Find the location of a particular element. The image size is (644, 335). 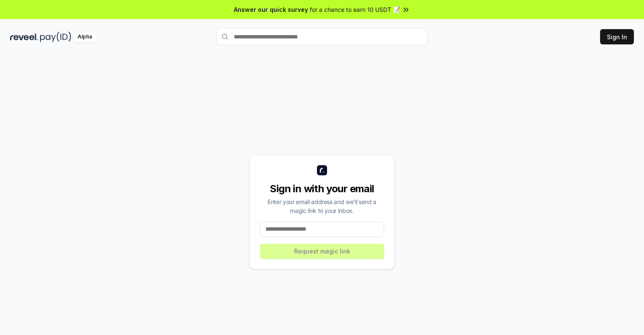

div: Alpha is located at coordinates (85, 37).